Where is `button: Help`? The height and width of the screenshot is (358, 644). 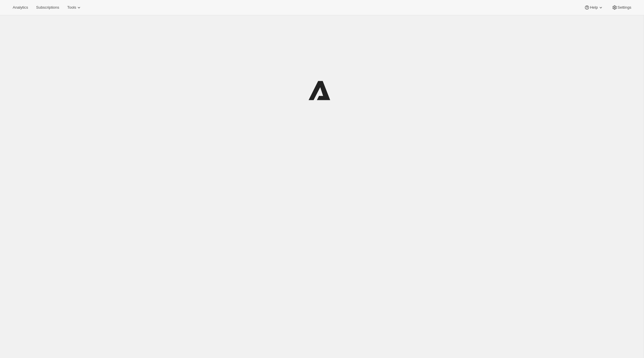 button: Help is located at coordinates (594, 8).